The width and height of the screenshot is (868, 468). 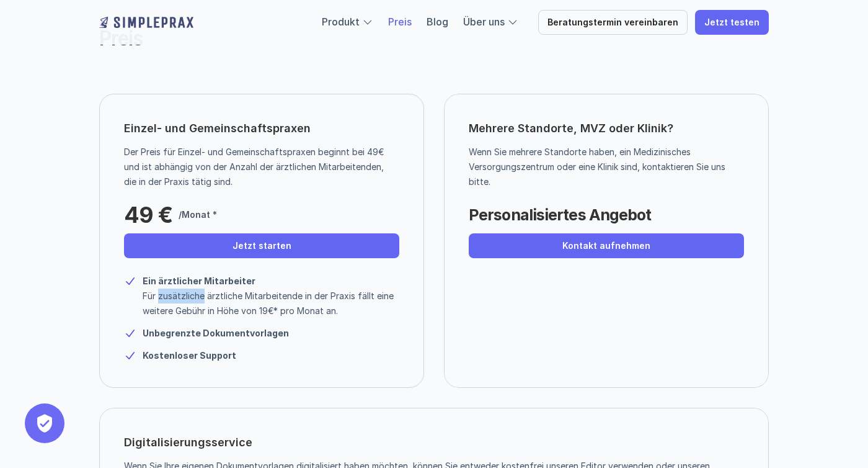 I want to click on p: 49 €, so click(x=149, y=215).